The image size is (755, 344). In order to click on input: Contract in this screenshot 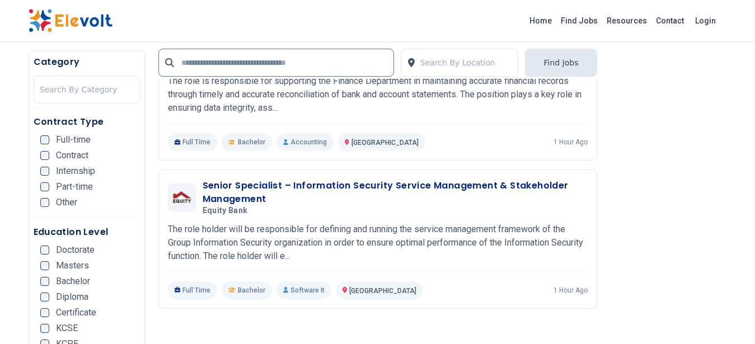, I will do `click(45, 156)`.